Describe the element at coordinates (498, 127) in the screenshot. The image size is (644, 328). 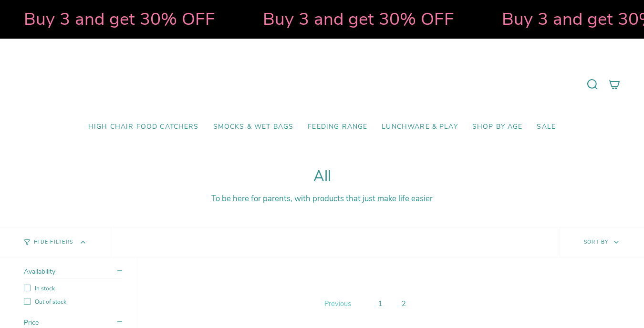
I see `a: Shop by Age` at that location.